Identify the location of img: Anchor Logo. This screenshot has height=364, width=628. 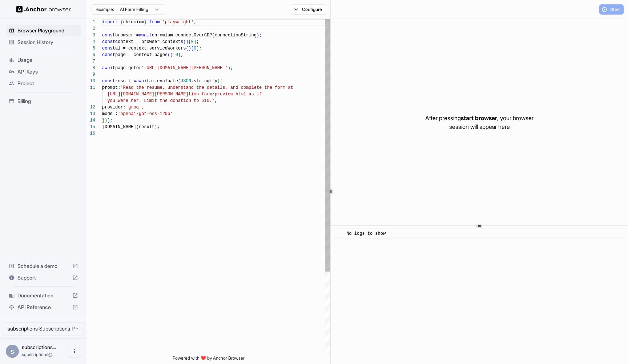
(43, 9).